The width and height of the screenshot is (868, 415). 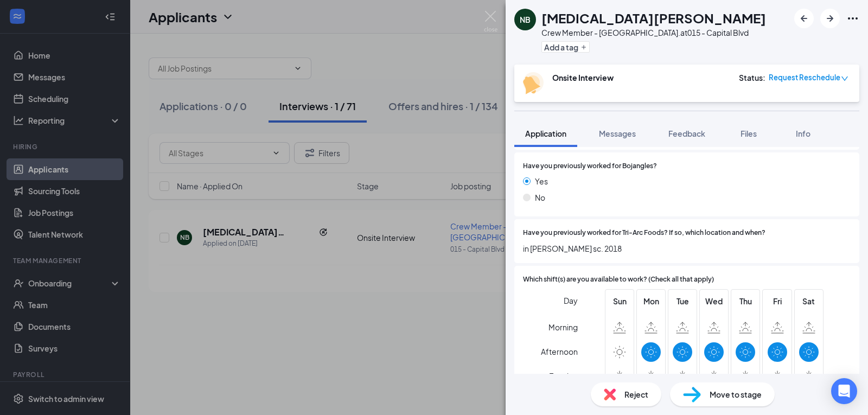 I want to click on span: Afternoon, so click(x=559, y=351).